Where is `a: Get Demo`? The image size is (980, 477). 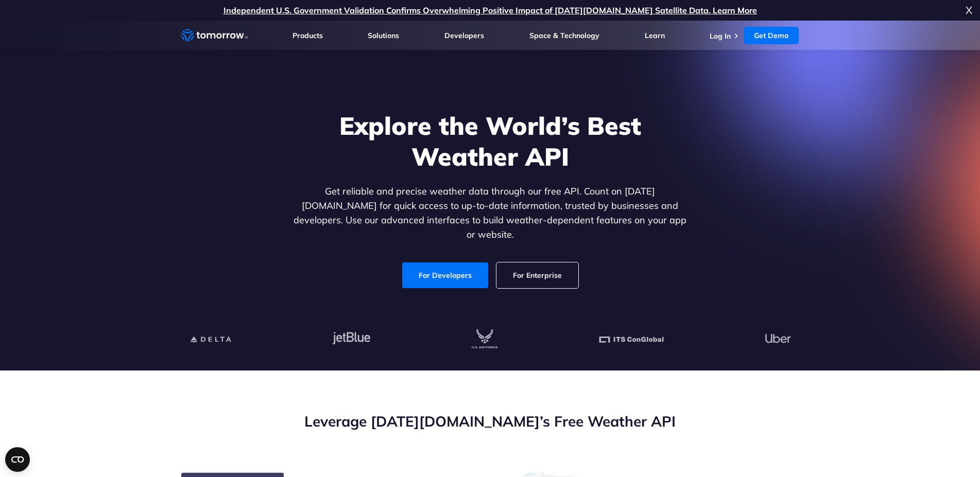
a: Get Demo is located at coordinates (771, 35).